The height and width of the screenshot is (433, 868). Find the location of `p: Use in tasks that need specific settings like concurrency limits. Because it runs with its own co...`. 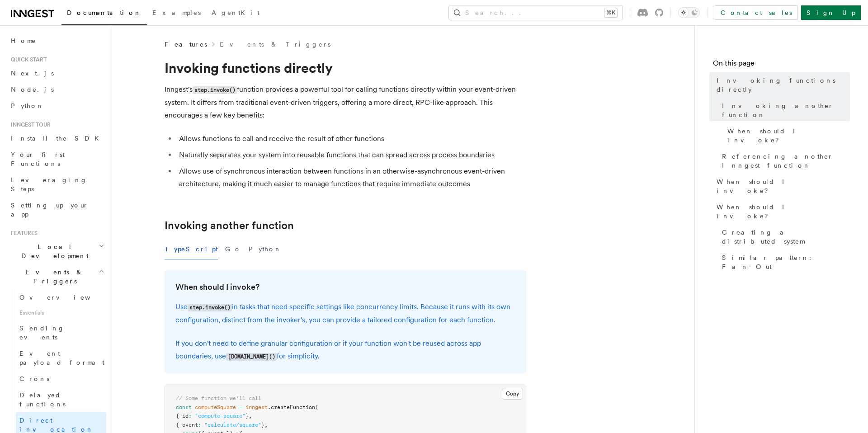

p: Use in tasks that need specific settings like concurrency limits. Because it runs with its own co... is located at coordinates (346, 313).